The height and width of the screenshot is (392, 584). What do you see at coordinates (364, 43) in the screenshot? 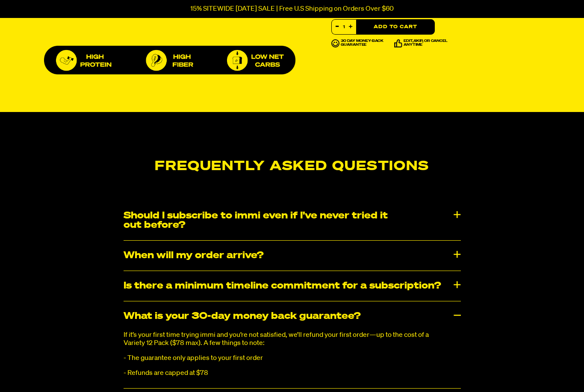
I see `p: 30 day money-back guarantee` at bounding box center [364, 43].